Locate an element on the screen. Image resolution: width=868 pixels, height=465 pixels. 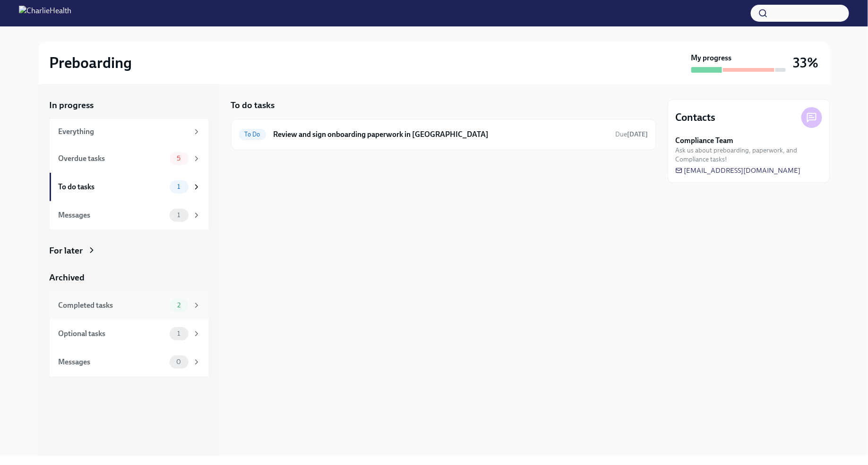
span: Ask us about preboarding, paperwork, and Compliance tasks! is located at coordinates (749, 155).